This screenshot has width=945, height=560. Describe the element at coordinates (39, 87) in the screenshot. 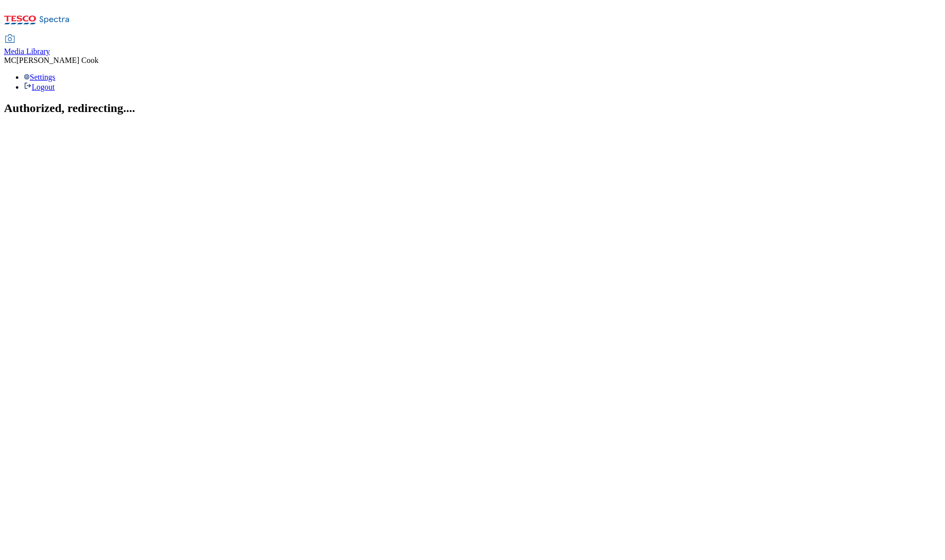

I see `a: Logout` at that location.